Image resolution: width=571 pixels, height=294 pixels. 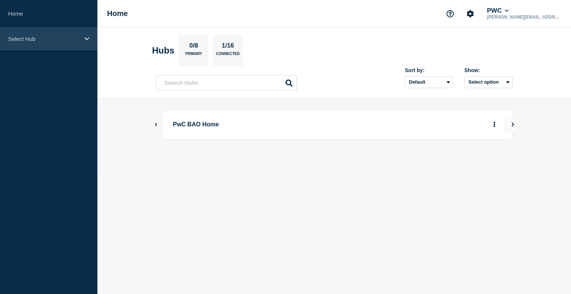 I want to click on h2: Hubs, so click(x=163, y=51).